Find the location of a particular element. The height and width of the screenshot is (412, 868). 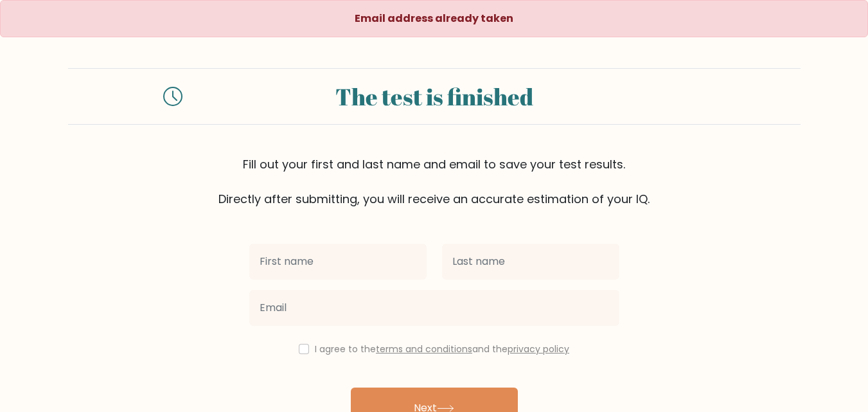

div: The test is finished is located at coordinates (434, 96).